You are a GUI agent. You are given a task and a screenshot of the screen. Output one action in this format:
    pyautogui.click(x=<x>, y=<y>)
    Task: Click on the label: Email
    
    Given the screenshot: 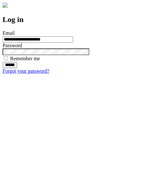 What is the action you would take?
    pyautogui.click(x=9, y=33)
    